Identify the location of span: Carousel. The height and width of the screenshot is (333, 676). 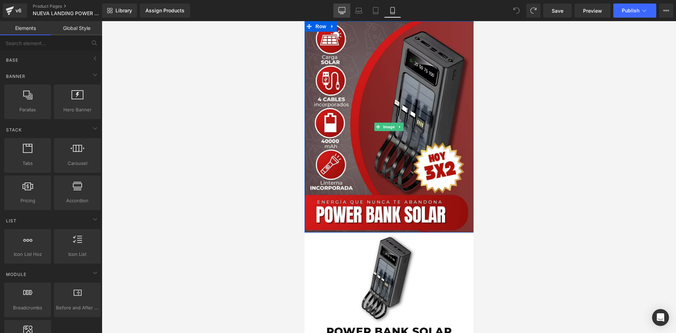
(77, 163).